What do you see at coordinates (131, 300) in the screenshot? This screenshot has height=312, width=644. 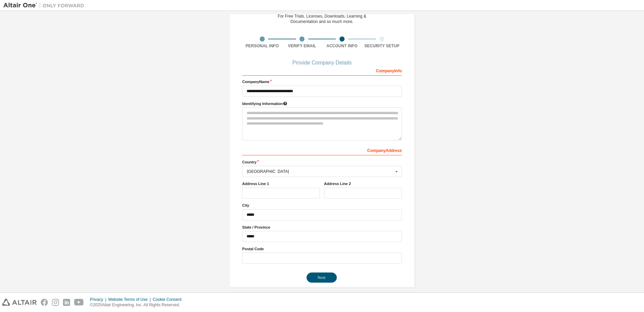 I see `div: Website Terms of Use` at bounding box center [131, 300].